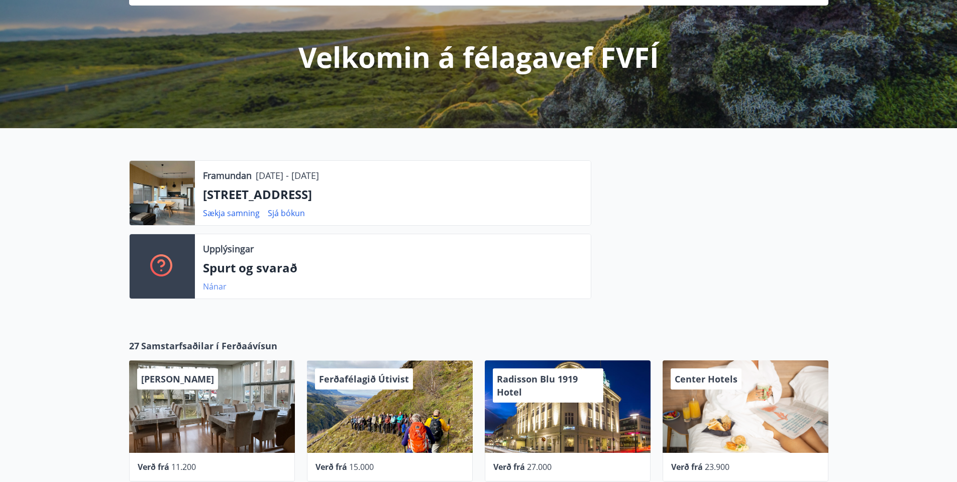 The image size is (957, 482). I want to click on span: Center Hotels, so click(706, 379).